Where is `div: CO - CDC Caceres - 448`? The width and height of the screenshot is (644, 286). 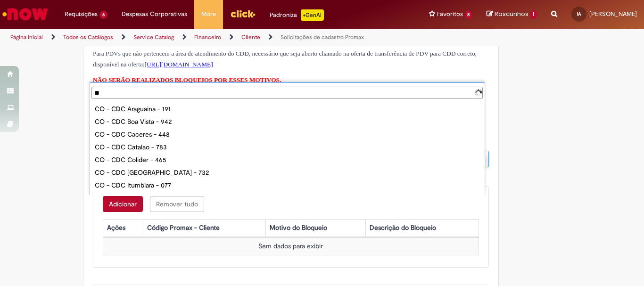
div: CO - CDC Caceres - 448 is located at coordinates (287, 135).